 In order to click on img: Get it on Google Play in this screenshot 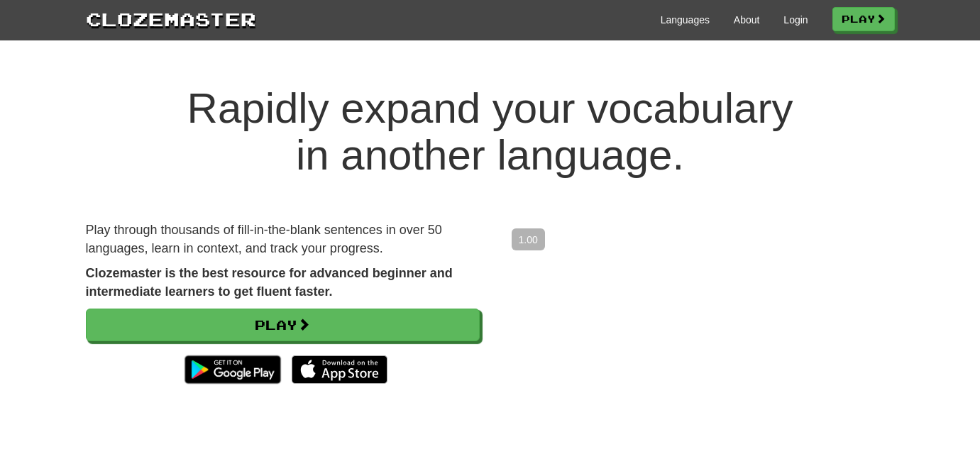, I will do `click(232, 370)`.